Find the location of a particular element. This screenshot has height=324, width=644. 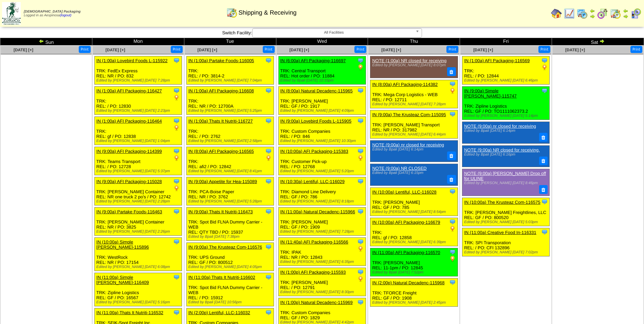

a: NOTE (9:00a) nr closed for receiving is located at coordinates (408, 145).